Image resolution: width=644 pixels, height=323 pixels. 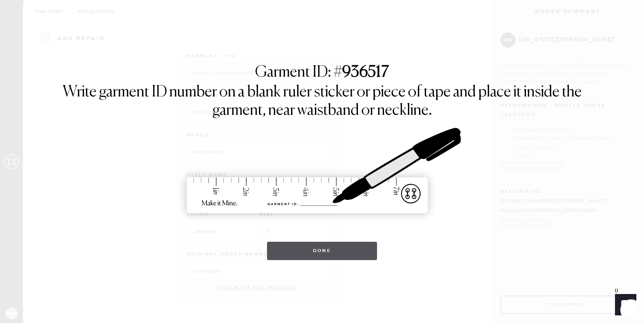 I want to click on img: ruler-sticker-sharpie.svg, so click(x=322, y=171).